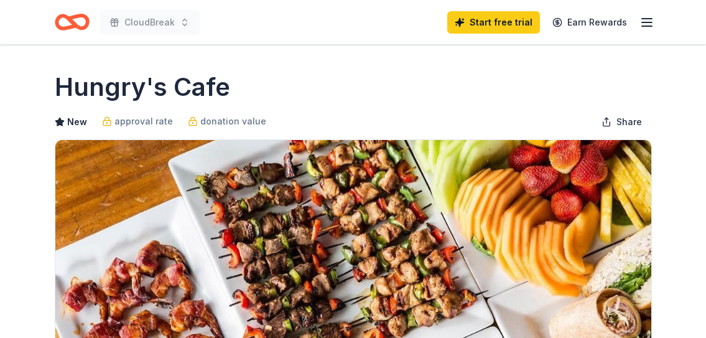 The image size is (706, 338). Describe the element at coordinates (149, 22) in the screenshot. I see `span: CloudBreak` at that location.